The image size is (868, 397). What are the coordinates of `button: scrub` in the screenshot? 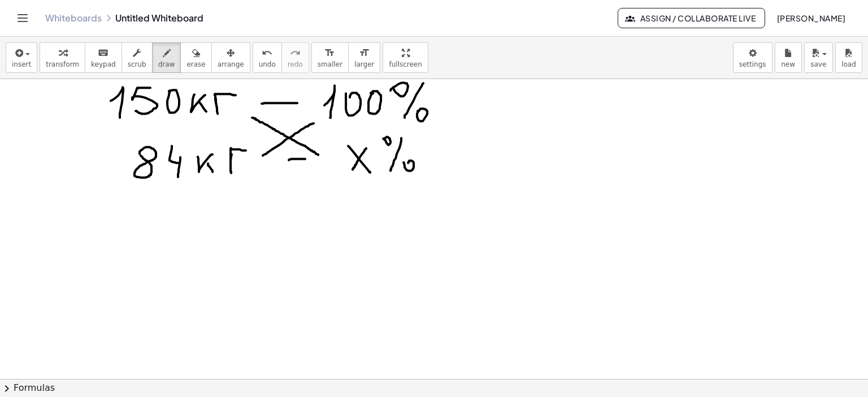 It's located at (136, 58).